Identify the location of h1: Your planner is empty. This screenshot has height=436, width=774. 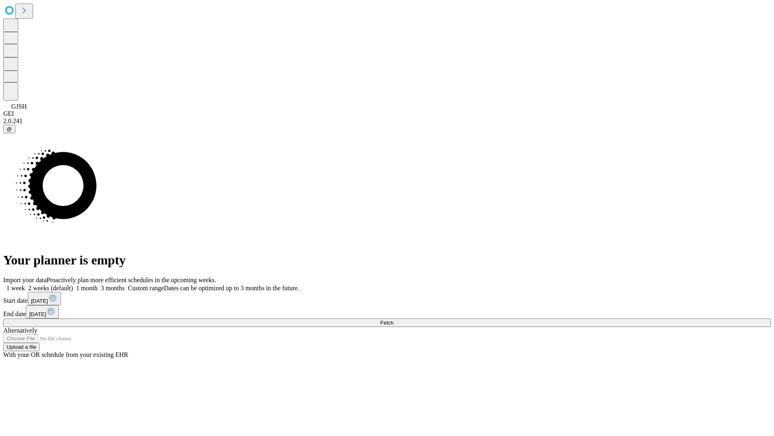
(387, 260).